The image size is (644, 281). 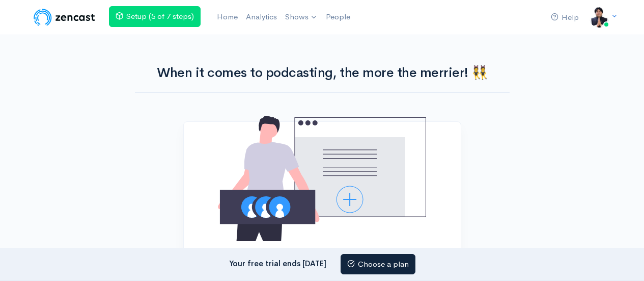 What do you see at coordinates (261, 17) in the screenshot?
I see `a: Analytics` at bounding box center [261, 17].